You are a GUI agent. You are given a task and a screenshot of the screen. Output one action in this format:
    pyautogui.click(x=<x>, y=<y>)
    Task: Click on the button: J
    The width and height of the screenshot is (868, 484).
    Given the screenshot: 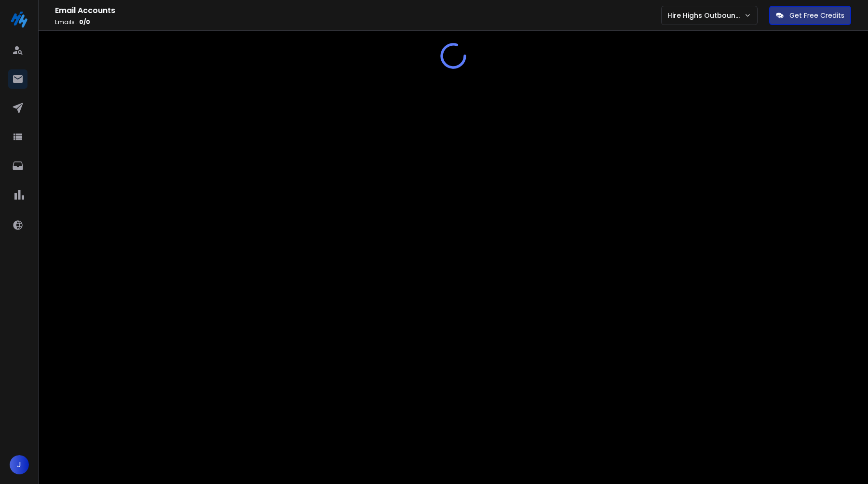 What is the action you would take?
    pyautogui.click(x=19, y=465)
    